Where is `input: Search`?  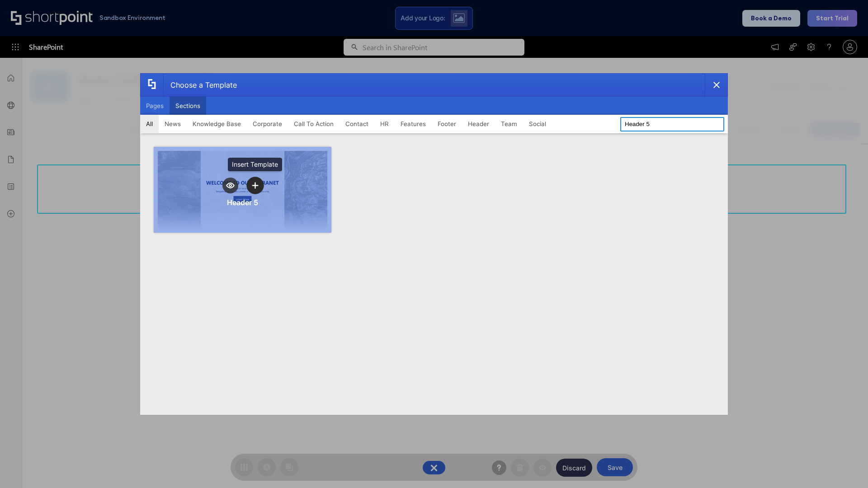 input: Search is located at coordinates (672, 124).